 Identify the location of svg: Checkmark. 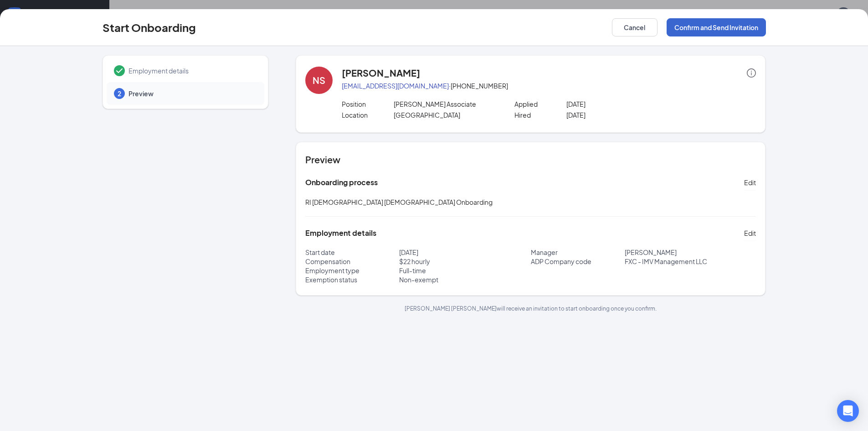
(119, 71).